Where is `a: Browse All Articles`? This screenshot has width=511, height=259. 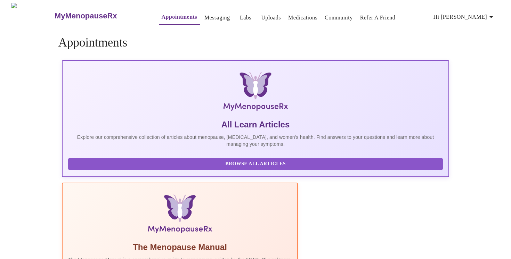
a: Browse All Articles is located at coordinates (256, 163).